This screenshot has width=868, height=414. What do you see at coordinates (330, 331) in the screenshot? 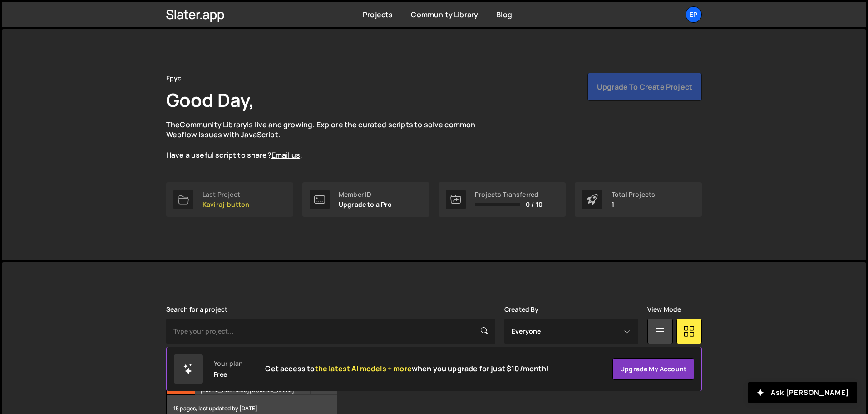
I see `input: Type your project...` at bounding box center [330, 331].